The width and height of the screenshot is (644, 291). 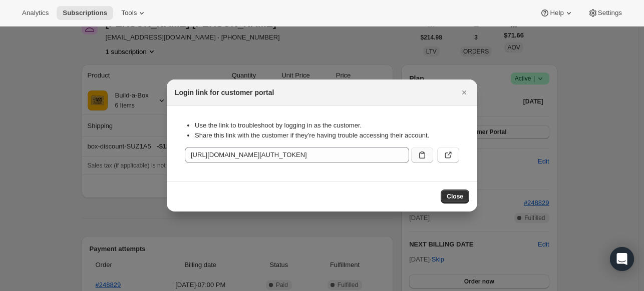 What do you see at coordinates (556, 13) in the screenshot?
I see `span: Help` at bounding box center [556, 13].